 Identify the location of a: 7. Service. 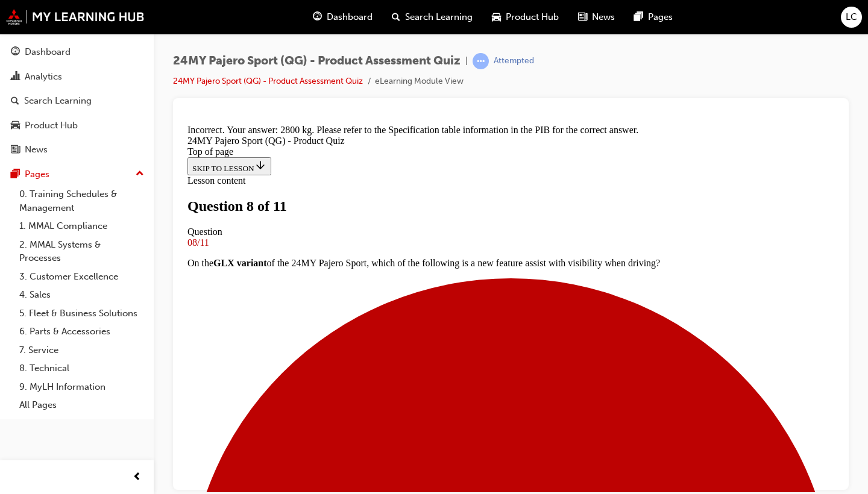
(82, 350).